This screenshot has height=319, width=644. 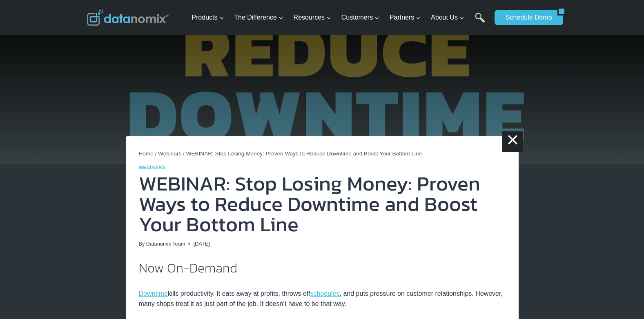 I want to click on img: Datanomix, so click(x=128, y=18).